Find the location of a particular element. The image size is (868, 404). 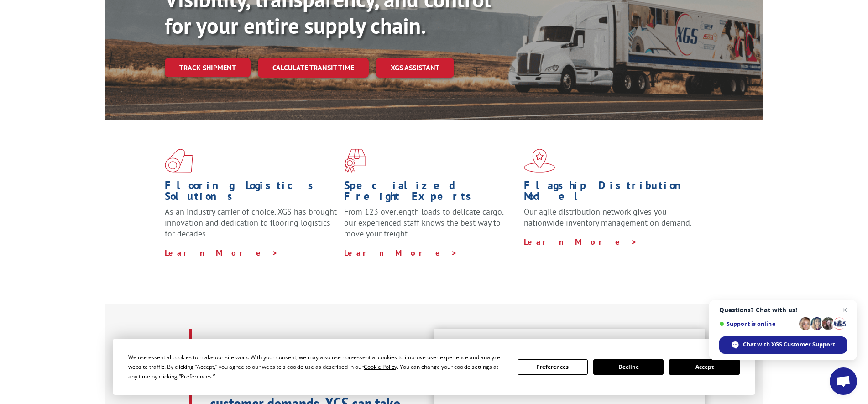

p: From 123 overlength loads to delicate cargo, our experienced staff knows the best way to move you... is located at coordinates (431, 227).